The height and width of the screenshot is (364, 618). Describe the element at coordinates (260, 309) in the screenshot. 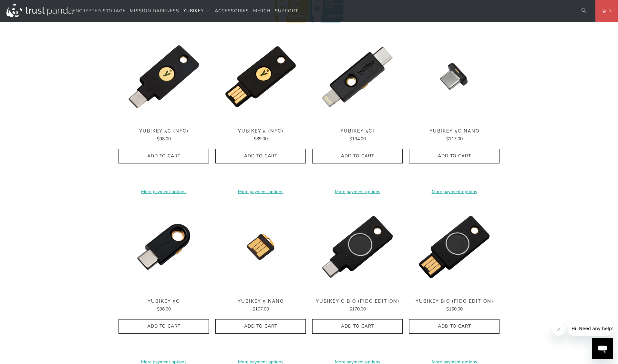

I see `span: $107.00` at that location.